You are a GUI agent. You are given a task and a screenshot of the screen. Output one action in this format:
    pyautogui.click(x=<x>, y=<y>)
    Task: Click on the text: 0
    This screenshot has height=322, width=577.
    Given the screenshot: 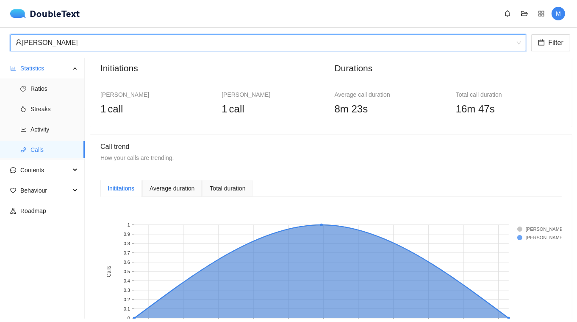 What is the action you would take?
    pyautogui.click(x=129, y=318)
    